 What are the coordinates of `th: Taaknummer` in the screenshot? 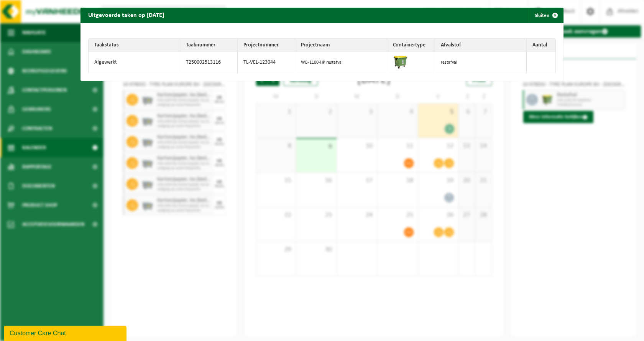 It's located at (209, 46).